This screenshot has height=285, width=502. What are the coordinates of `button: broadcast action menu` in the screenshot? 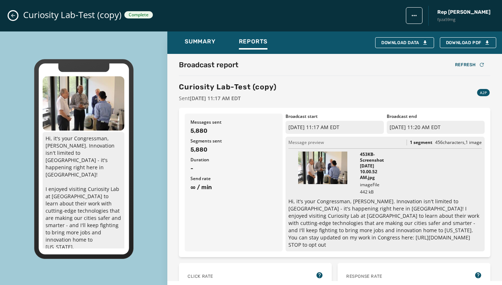 It's located at (414, 16).